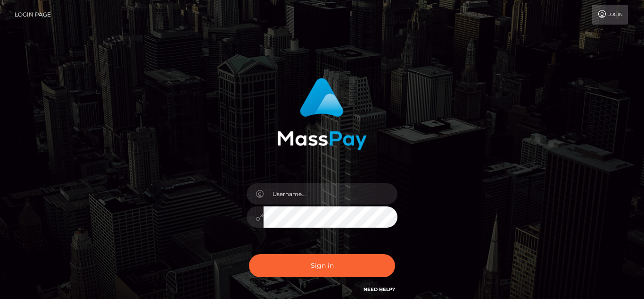 Image resolution: width=644 pixels, height=299 pixels. I want to click on a: Login Page, so click(32, 14).